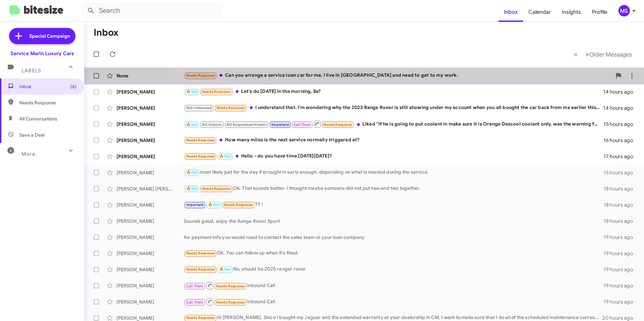 The height and width of the screenshot is (321, 644). What do you see at coordinates (624, 11) in the screenshot?
I see `div: MS` at bounding box center [624, 11].